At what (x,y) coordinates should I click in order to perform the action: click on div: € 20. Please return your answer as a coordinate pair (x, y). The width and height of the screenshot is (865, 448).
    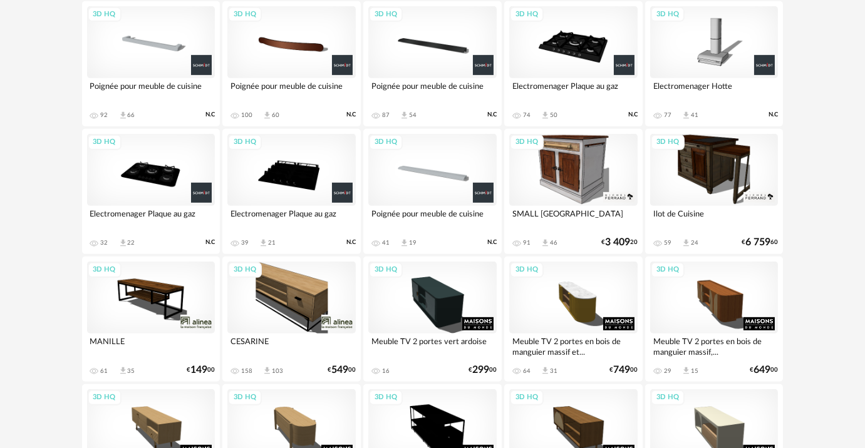
    Looking at the image, I should click on (619, 242).